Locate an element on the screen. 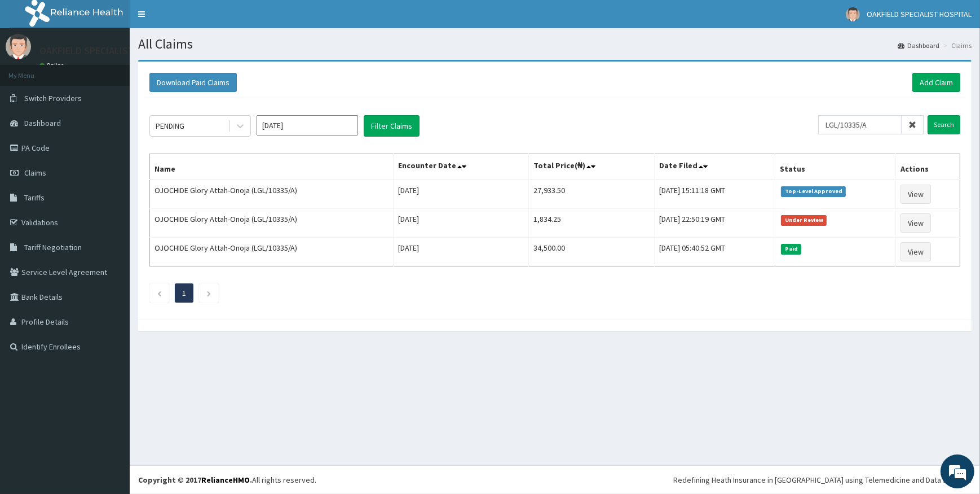  div: Chat with us now is located at coordinates (124, 71).